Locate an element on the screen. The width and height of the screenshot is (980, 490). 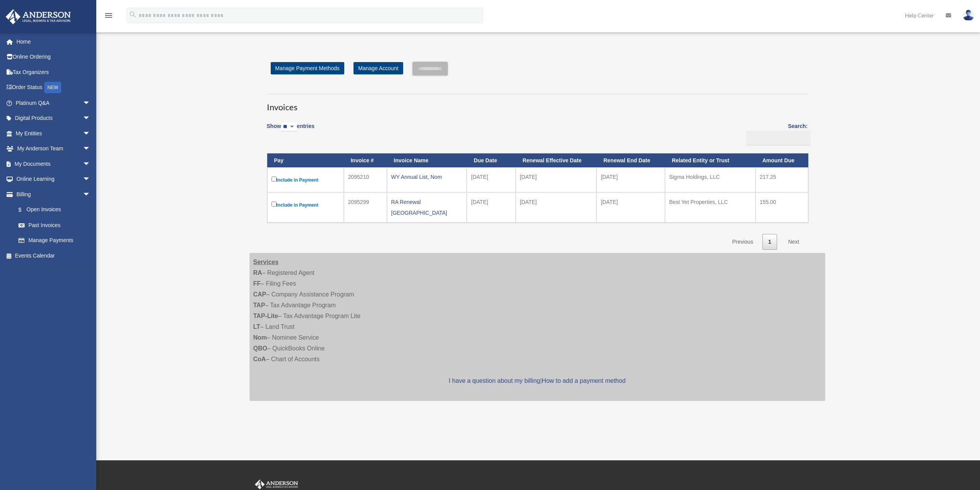
a: Digital Productsarrow_drop_down is located at coordinates (54, 118).